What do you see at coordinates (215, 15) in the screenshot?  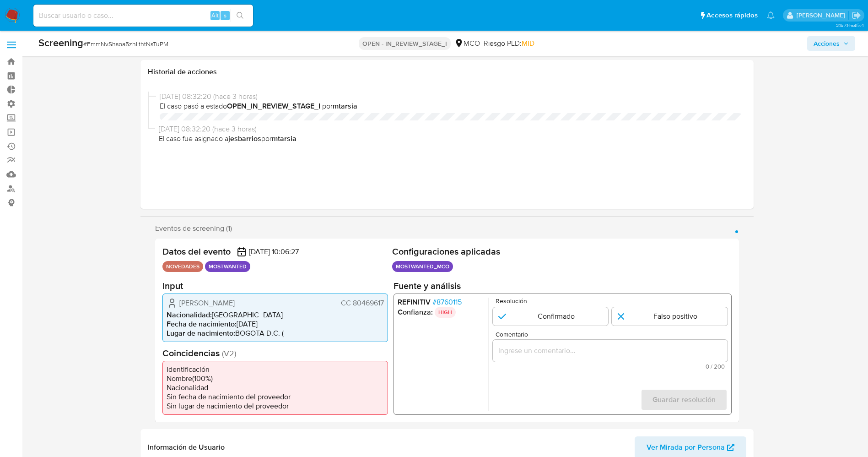 I see `span: Alt` at bounding box center [215, 15].